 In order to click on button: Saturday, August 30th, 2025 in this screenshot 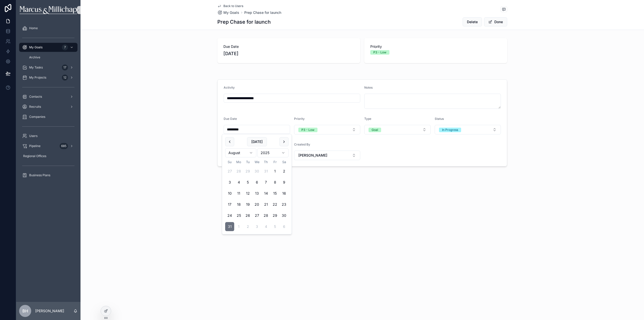, I will do `click(284, 216)`.